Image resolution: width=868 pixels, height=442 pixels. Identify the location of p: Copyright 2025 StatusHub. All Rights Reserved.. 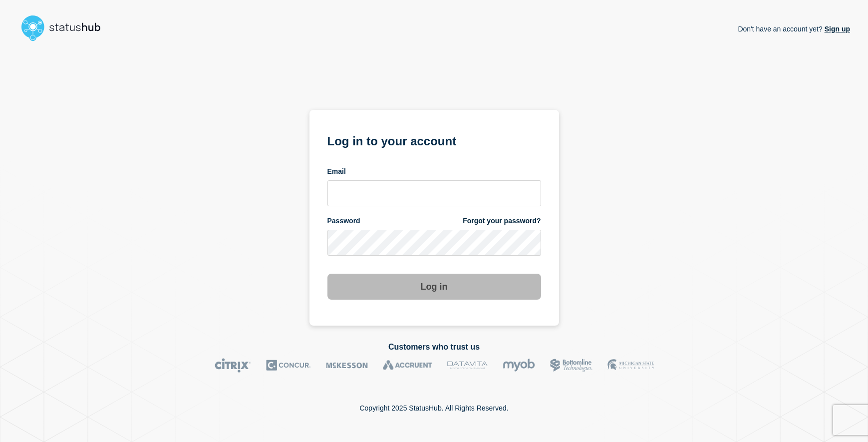
(434, 408).